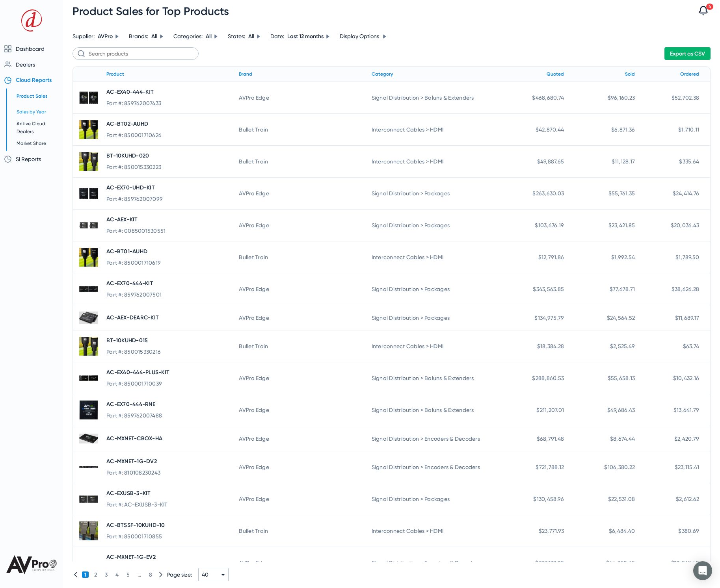  Describe the element at coordinates (169, 188) in the screenshot. I see `span: AC-EX70-UHD-KIT` at that location.